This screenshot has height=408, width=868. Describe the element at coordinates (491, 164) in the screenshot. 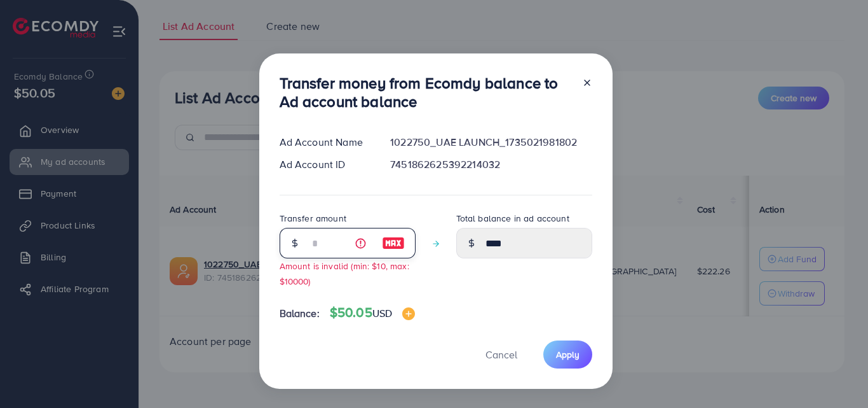

I see `div: 7451862625392214032` at that location.